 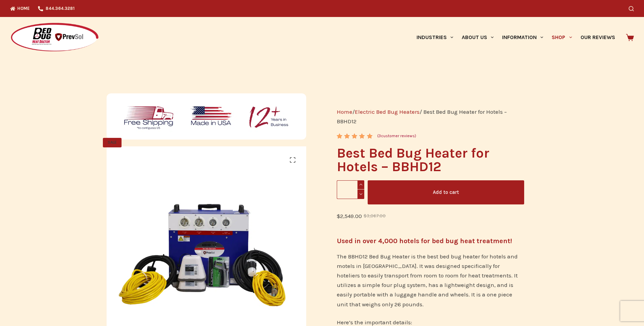 I want to click on a: (3customer reviews), so click(x=397, y=136).